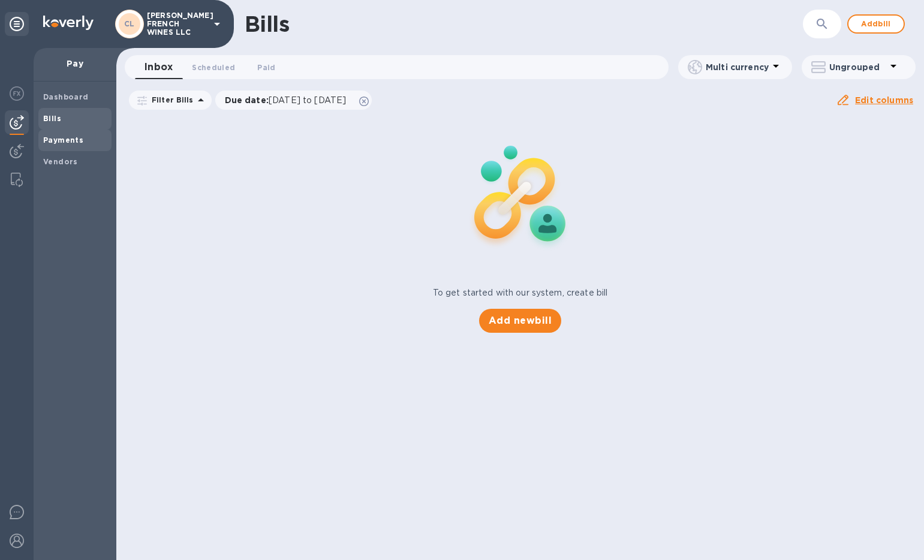  I want to click on b: Vendors, so click(61, 161).